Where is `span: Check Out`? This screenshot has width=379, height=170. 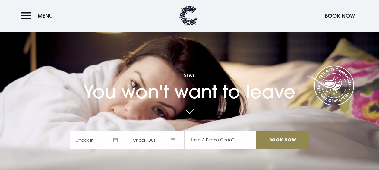
span: Check Out is located at coordinates (156, 140).